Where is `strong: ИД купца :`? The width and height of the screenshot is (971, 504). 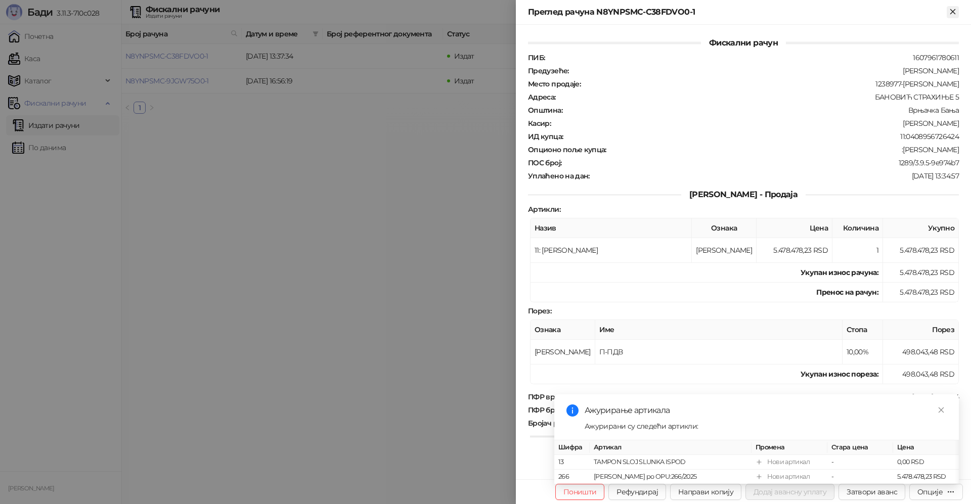 strong: ИД купца : is located at coordinates (545, 137).